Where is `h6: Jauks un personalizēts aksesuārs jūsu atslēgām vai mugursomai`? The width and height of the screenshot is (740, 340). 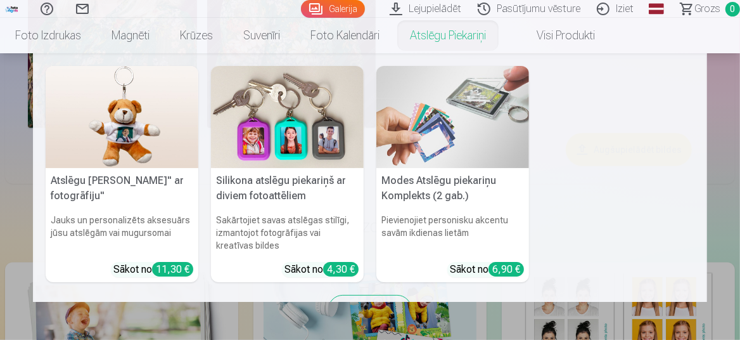 h6: Jauks un personalizēts aksesuārs jūsu atslēgām vai mugursomai is located at coordinates (122, 232).